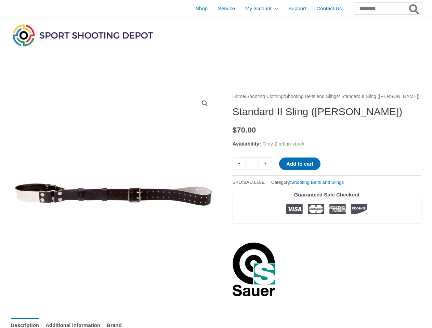  What do you see at coordinates (327, 97) in the screenshot?
I see `nav: Breadcrumb` at bounding box center [327, 97].